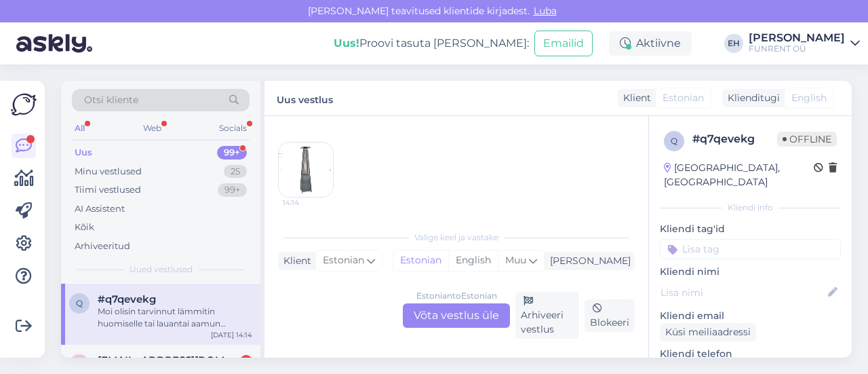 The height and width of the screenshot is (374, 868). I want to click on span: Luba, so click(545, 11).